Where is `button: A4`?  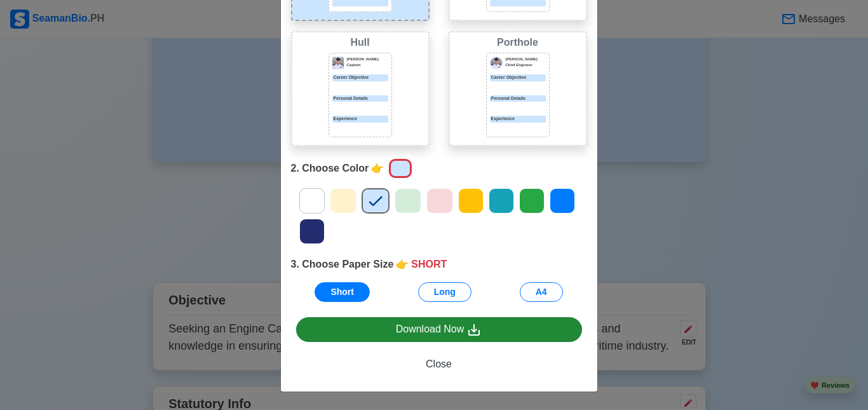 button: A4 is located at coordinates (541, 292).